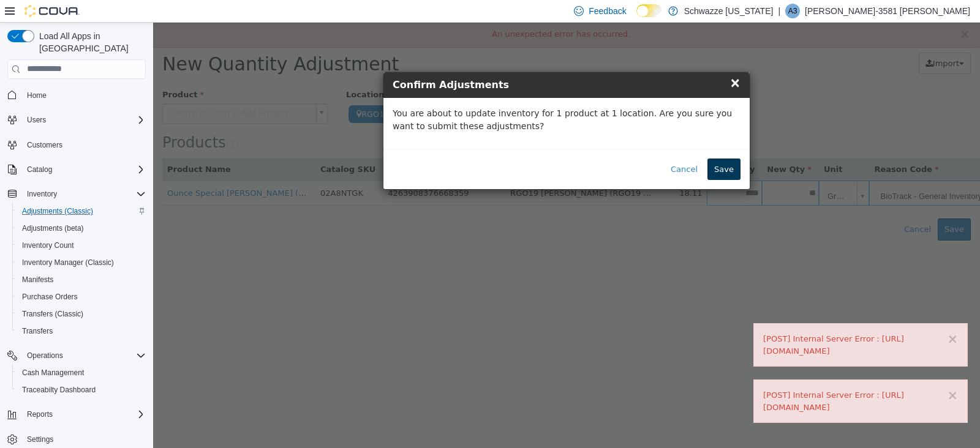 The image size is (980, 448). I want to click on img: Cova, so click(52, 11).